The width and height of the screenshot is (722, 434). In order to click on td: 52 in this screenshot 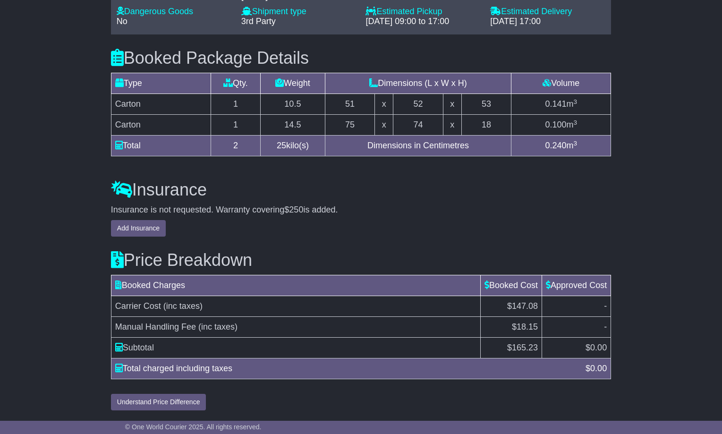, I will do `click(418, 104)`.